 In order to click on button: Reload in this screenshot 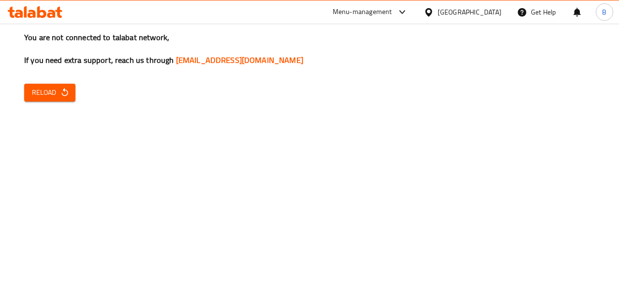, I will do `click(50, 92)`.